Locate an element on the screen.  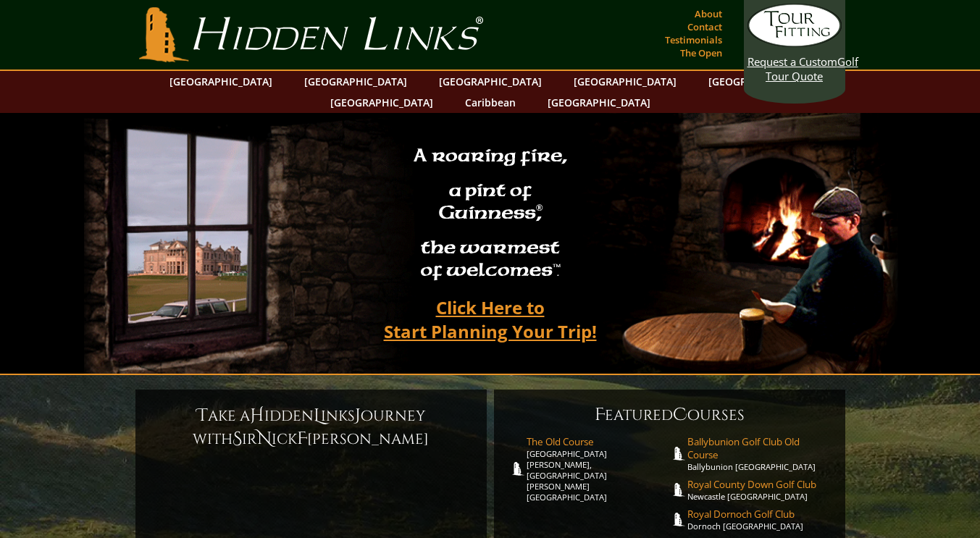
span: Royal Dornoch Golf Club is located at coordinates (759, 514).